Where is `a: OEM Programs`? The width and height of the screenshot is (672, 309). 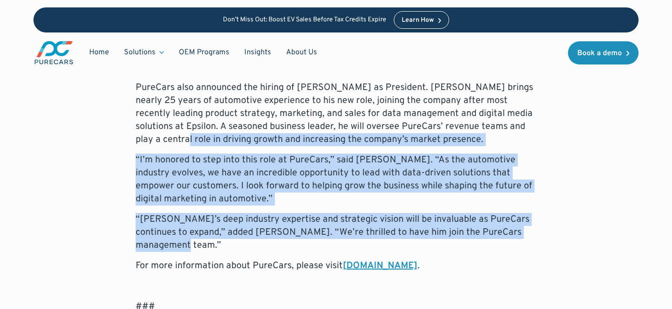
a: OEM Programs is located at coordinates (204, 52).